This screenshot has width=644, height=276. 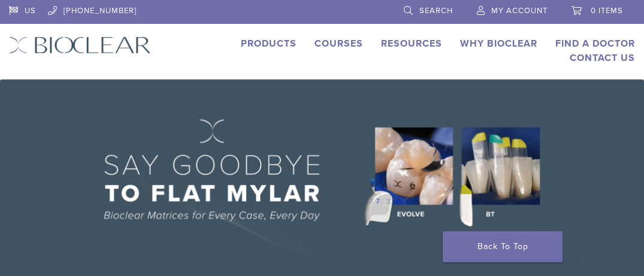 What do you see at coordinates (80, 45) in the screenshot?
I see `img: Bioclear` at bounding box center [80, 45].